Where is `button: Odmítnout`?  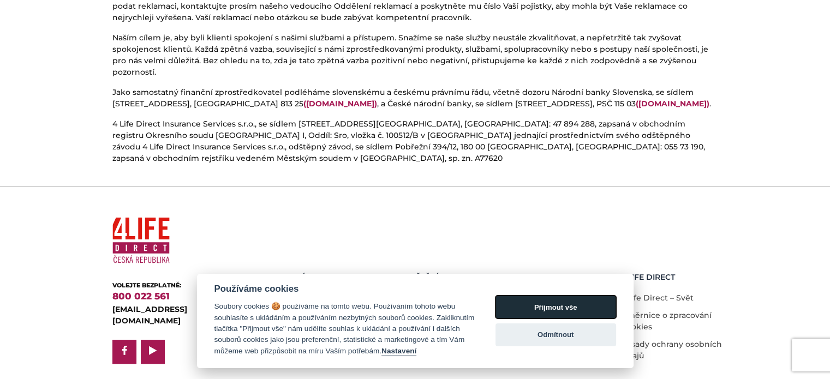
button: Odmítnout is located at coordinates (556, 335).